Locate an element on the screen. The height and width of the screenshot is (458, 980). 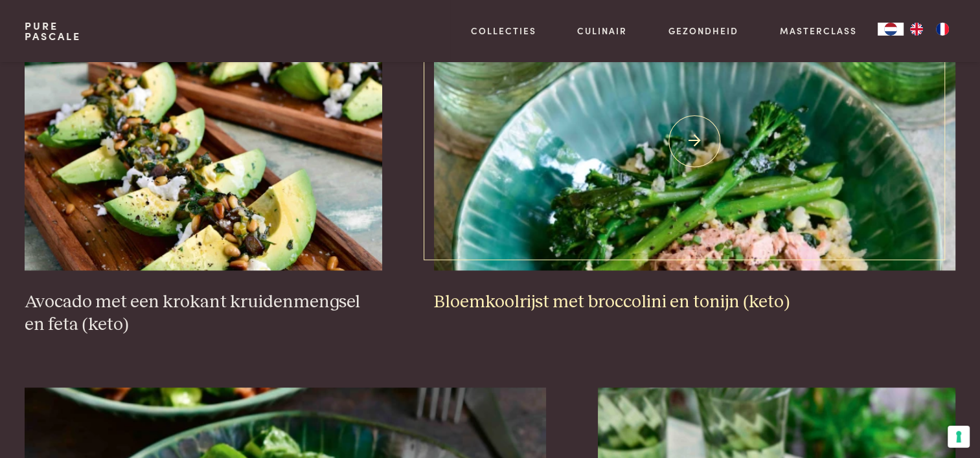
a: Masterclass is located at coordinates (818, 30).